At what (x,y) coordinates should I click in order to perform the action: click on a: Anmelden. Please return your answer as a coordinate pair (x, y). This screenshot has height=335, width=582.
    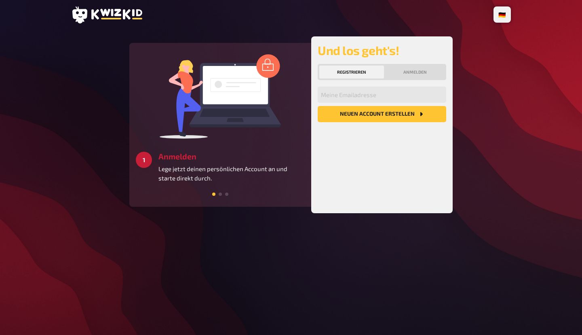
    Looking at the image, I should click on (415, 72).